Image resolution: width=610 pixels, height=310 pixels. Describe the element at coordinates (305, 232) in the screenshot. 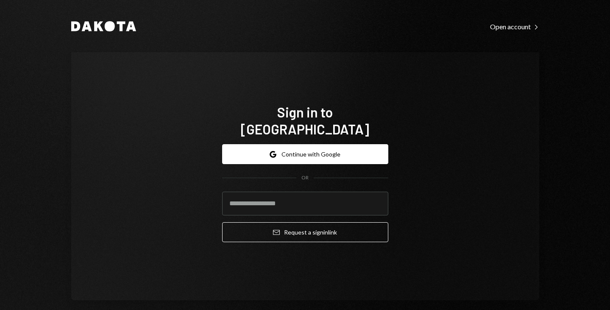

I see `button: Request a signinlink` at that location.